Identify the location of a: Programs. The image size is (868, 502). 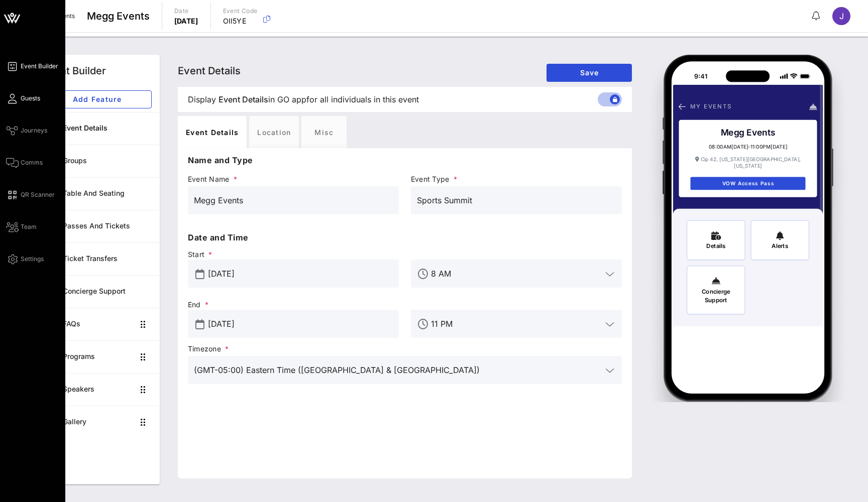
(97, 356).